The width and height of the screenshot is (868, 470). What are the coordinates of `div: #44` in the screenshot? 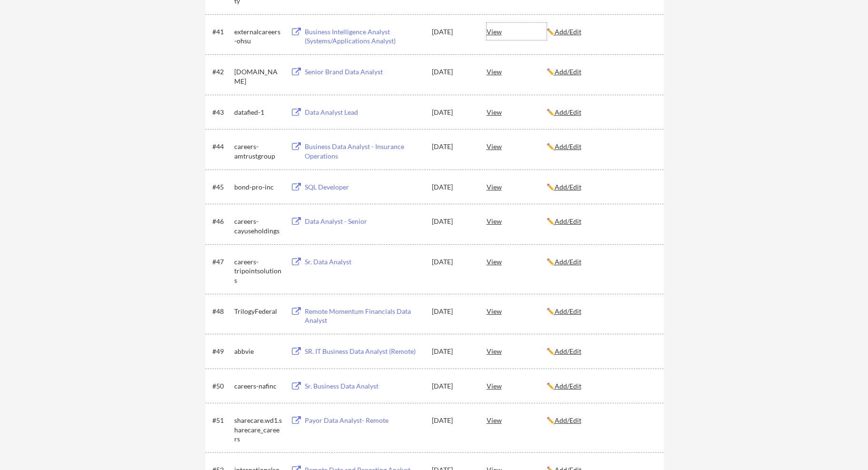 It's located at (221, 146).